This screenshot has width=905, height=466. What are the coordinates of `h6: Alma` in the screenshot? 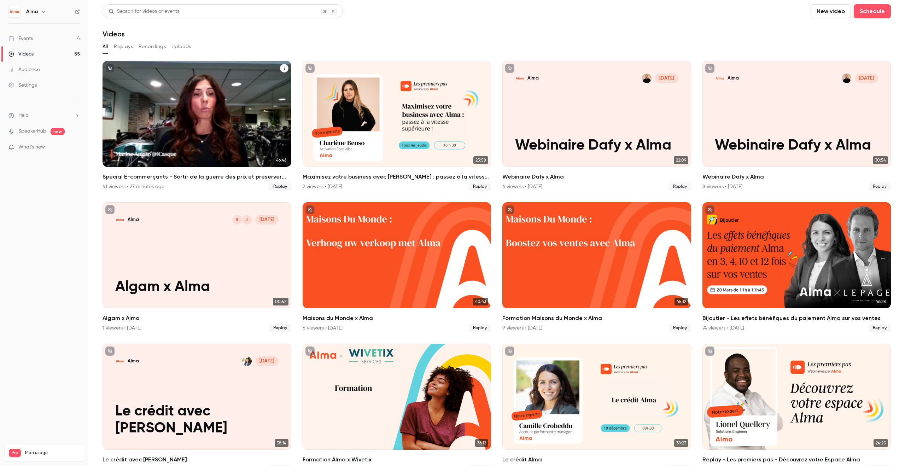 It's located at (32, 12).